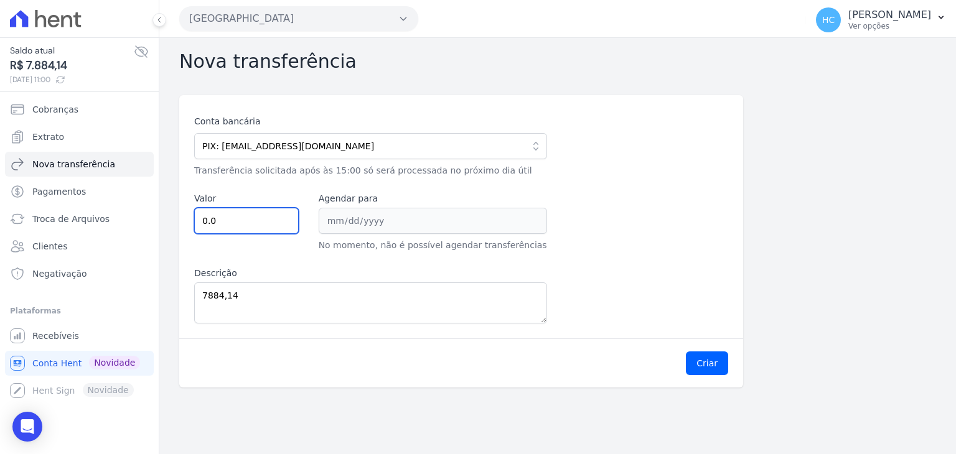 The image size is (956, 454). Describe the element at coordinates (59, 192) in the screenshot. I see `span: Pagamentos` at that location.